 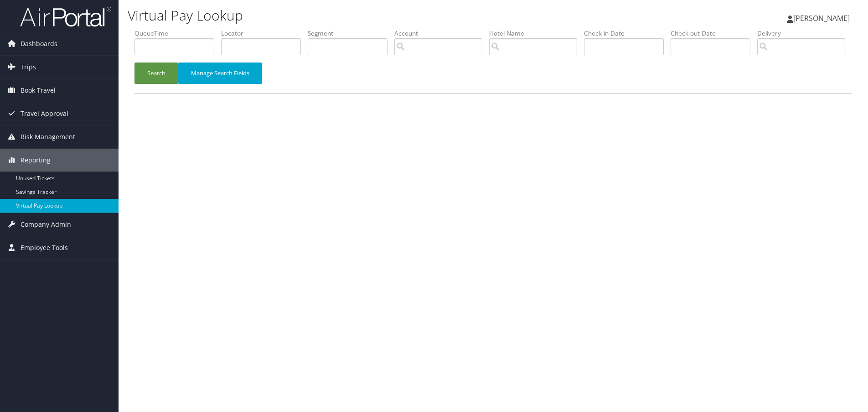 What do you see at coordinates (537, 33) in the screenshot?
I see `label: Hotel Name` at bounding box center [537, 33].